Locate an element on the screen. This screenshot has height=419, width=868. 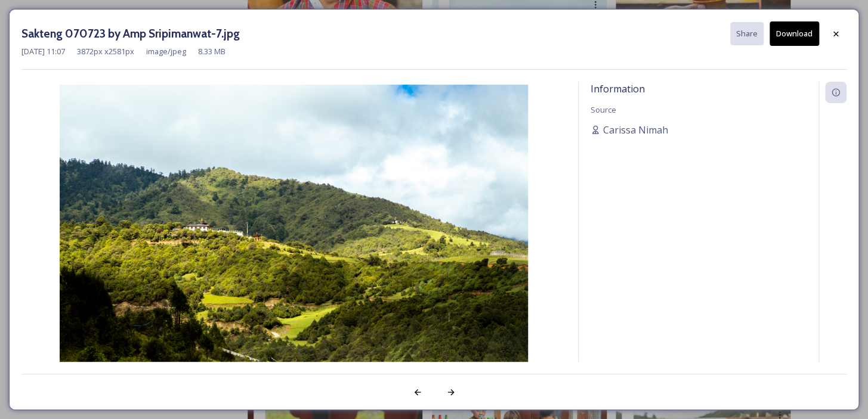
span: Carissa Nimah is located at coordinates (635, 130).